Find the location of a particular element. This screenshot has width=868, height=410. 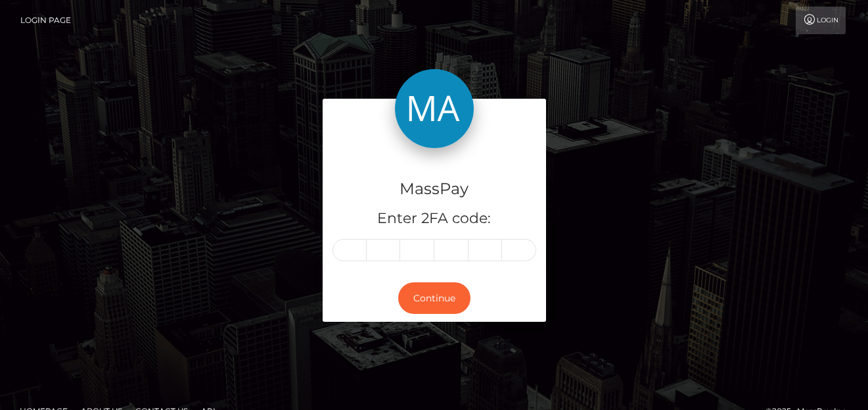

h5: Enter 2FA code: is located at coordinates (434, 218).